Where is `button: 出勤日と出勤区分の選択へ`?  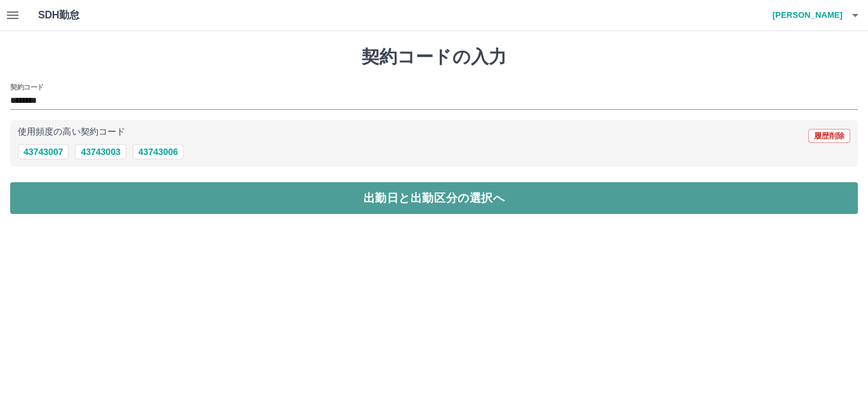
button: 出勤日と出勤区分の選択へ is located at coordinates (434, 198).